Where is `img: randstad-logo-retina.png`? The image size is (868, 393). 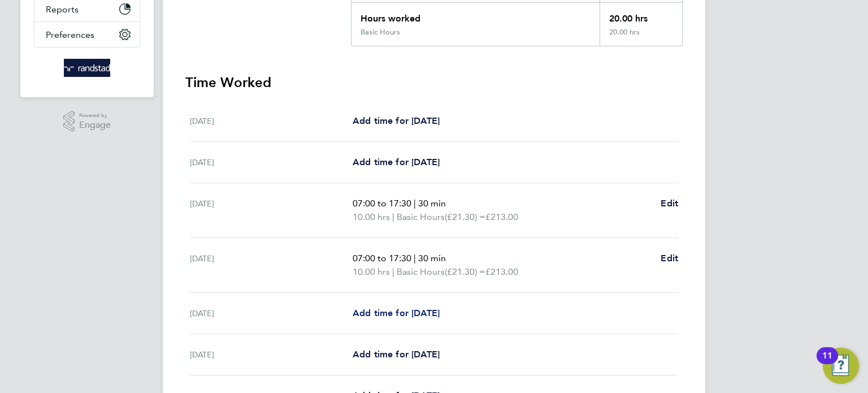
img: randstad-logo-retina.png is located at coordinates (87, 68).